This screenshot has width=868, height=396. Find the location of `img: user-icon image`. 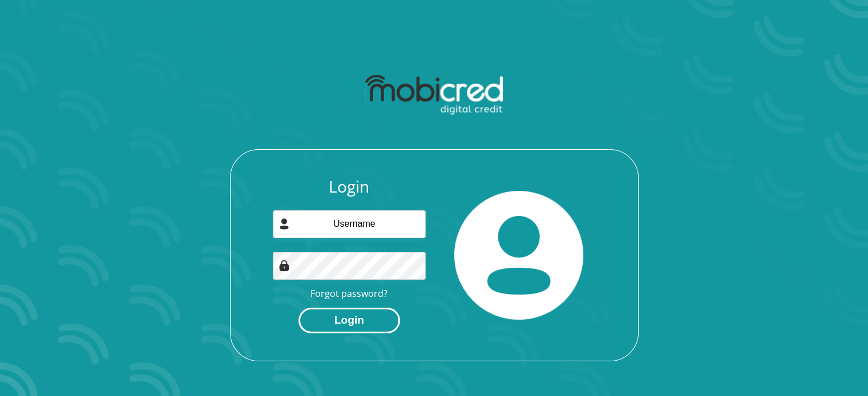

img: user-icon image is located at coordinates (284, 224).